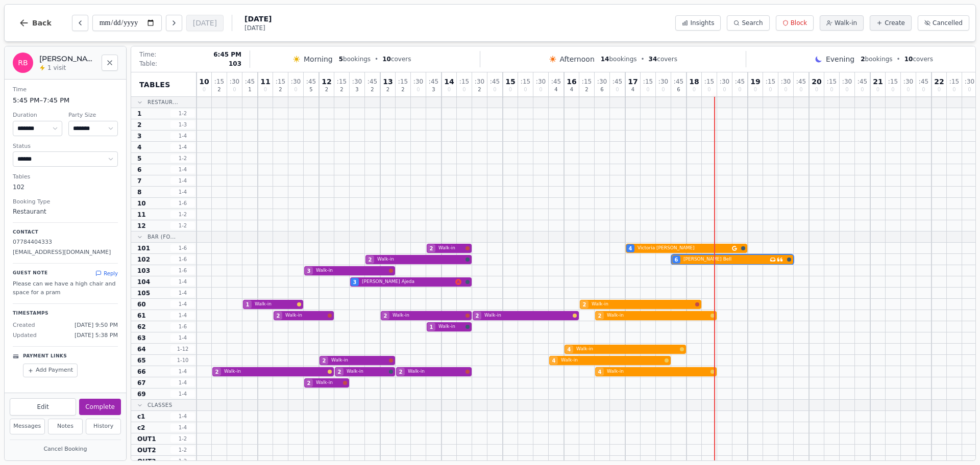 The height and width of the screenshot is (465, 980). Describe the element at coordinates (795, 23) in the screenshot. I see `button: Block` at that location.